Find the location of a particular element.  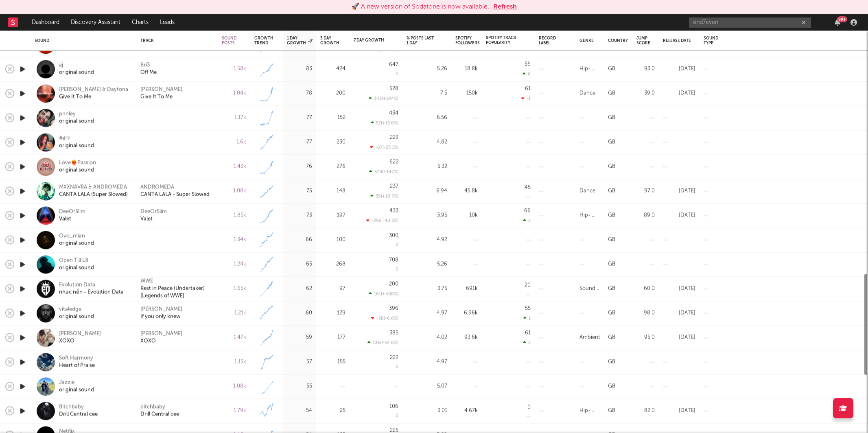

div: 647 is located at coordinates (393, 64).